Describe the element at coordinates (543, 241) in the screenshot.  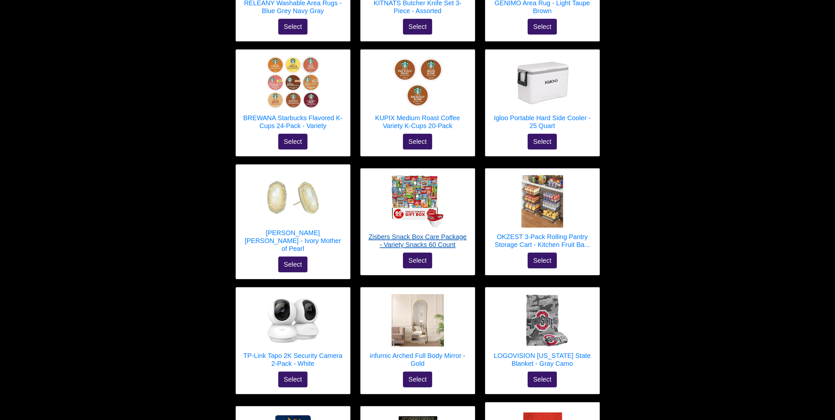
I see `h5: OKZEST 3-Pack Rolling Pantry Storage Cart - Kitchen Fruit Ba...` at that location.